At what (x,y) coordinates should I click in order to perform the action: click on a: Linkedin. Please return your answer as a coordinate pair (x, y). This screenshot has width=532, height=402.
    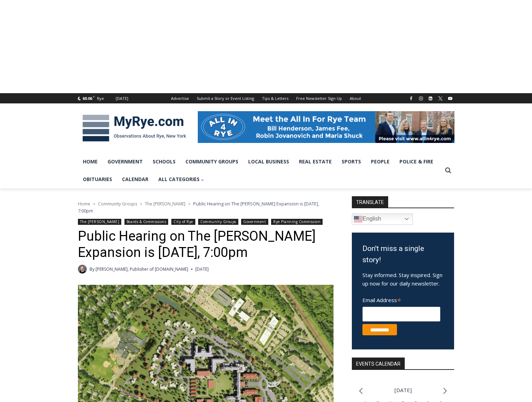
    Looking at the image, I should click on (431, 98).